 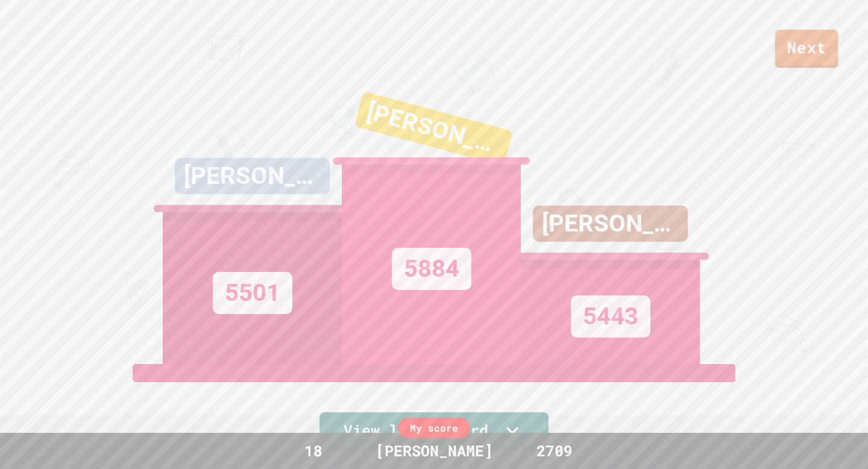 What do you see at coordinates (554, 451) in the screenshot?
I see `div: 2709` at bounding box center [554, 451].